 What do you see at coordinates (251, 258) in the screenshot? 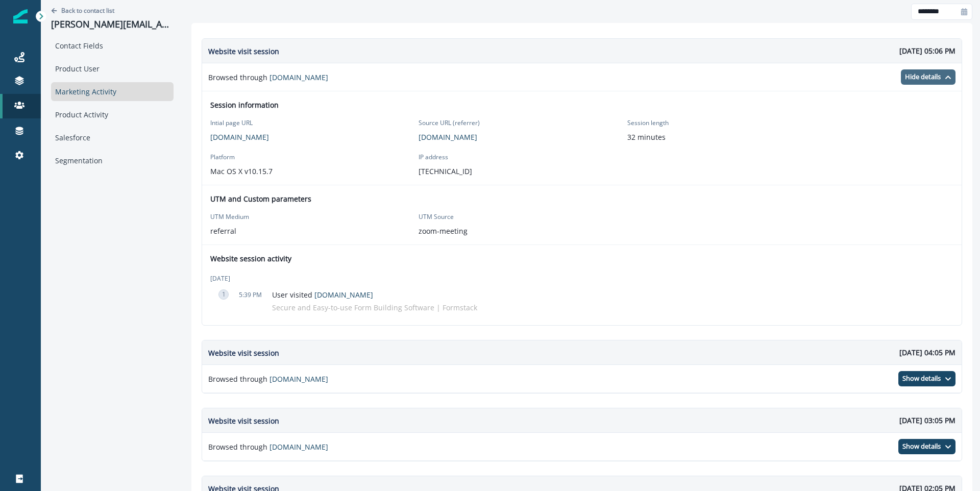
I see `p: Website session activity` at bounding box center [251, 258].